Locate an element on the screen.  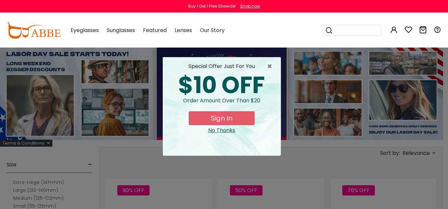
button: Close is located at coordinates (271, 66).